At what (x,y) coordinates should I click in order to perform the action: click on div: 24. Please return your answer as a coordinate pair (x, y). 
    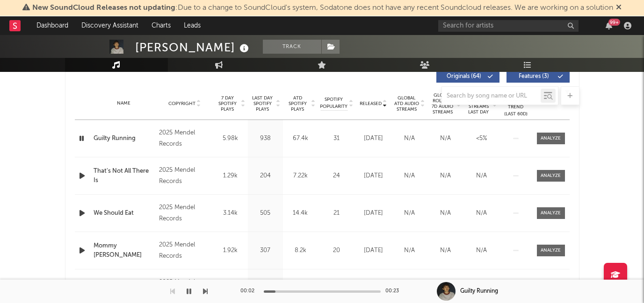
    Looking at the image, I should click on (337, 176).